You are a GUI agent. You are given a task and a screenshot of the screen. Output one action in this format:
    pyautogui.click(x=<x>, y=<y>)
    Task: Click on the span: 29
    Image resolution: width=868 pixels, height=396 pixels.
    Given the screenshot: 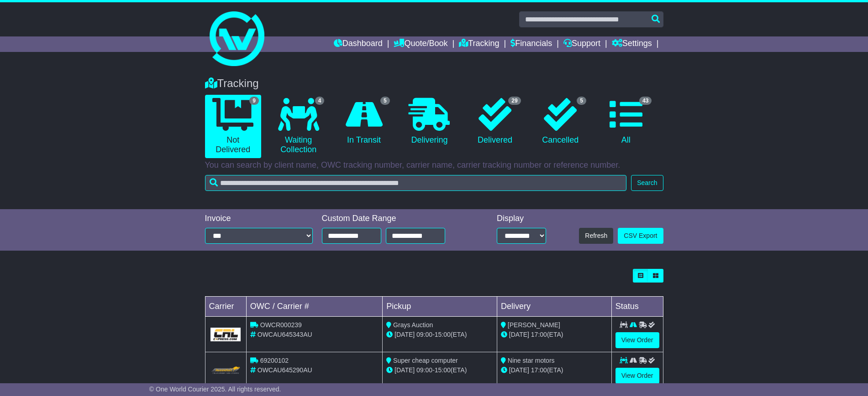 What is the action you would take?
    pyautogui.click(x=514, y=101)
    